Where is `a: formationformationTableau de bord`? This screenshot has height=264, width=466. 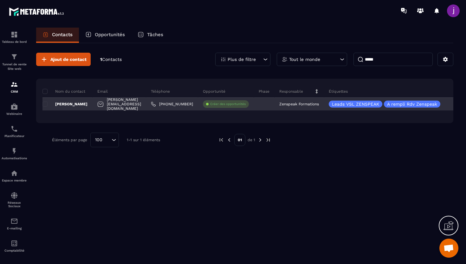 a: formationformationTableau de bord is located at coordinates (14, 37).